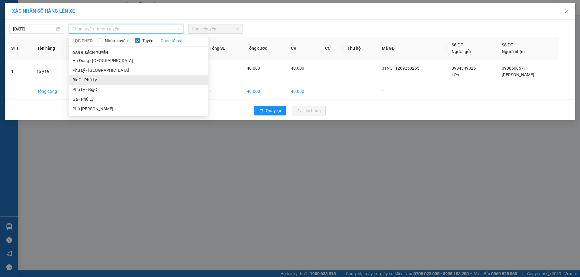 This screenshot has height=277, width=580. Describe the element at coordinates (148, 41) in the screenshot. I see `span: Tuyến` at that location.